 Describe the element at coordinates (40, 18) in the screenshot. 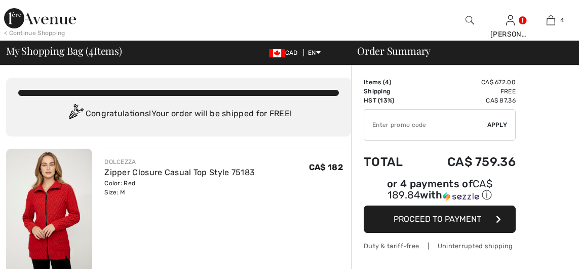

I see `img: 1ère Avenue` at that location.